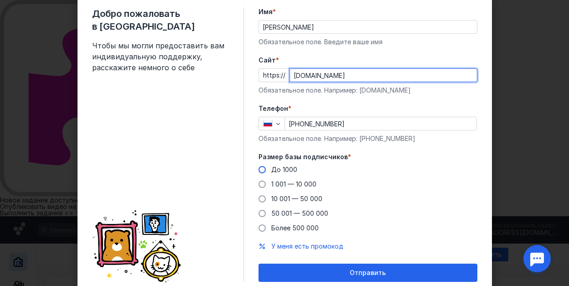  I want to click on button: Отправить, so click(368, 273).